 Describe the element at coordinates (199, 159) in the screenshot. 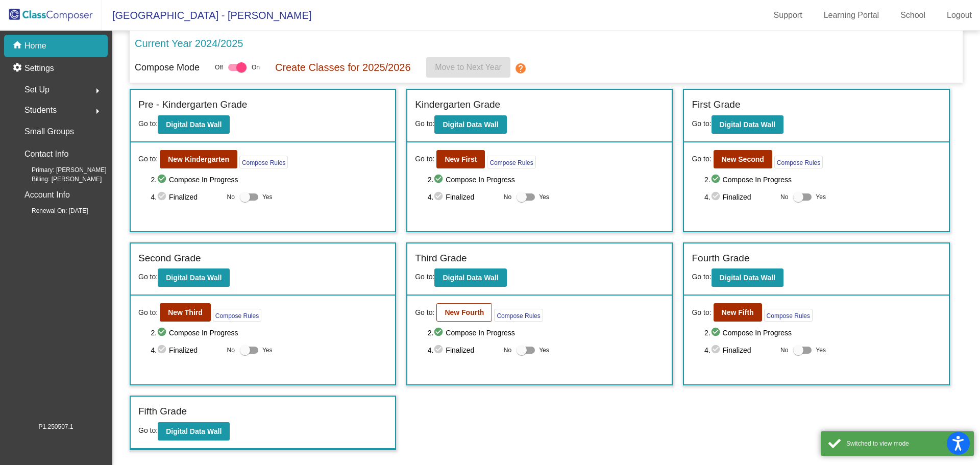

I see `button: New Kindergarten` at that location.